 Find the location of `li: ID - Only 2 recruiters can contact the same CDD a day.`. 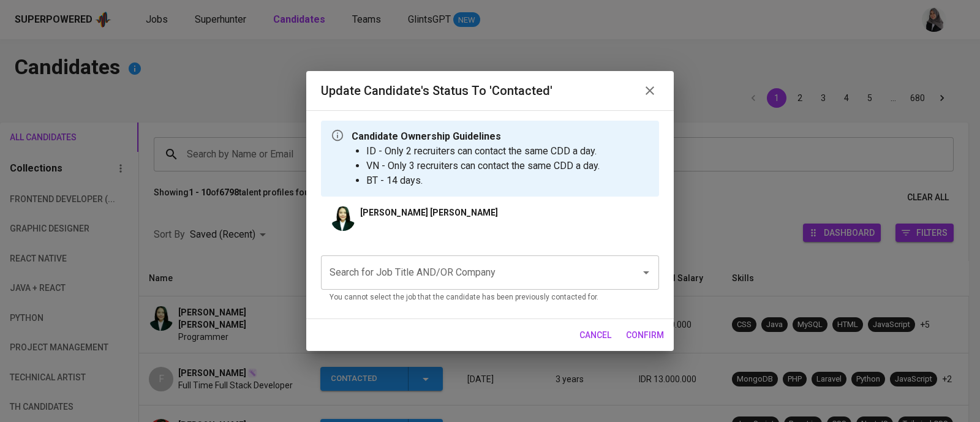

li: ID - Only 2 recruiters can contact the same CDD a day. is located at coordinates (482, 152).